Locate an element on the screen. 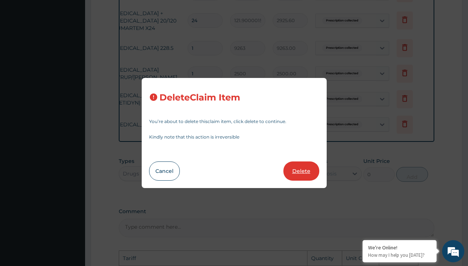 The image size is (468, 266). p: You’re about to delete this claim item , click delete to continue. is located at coordinates (234, 122).